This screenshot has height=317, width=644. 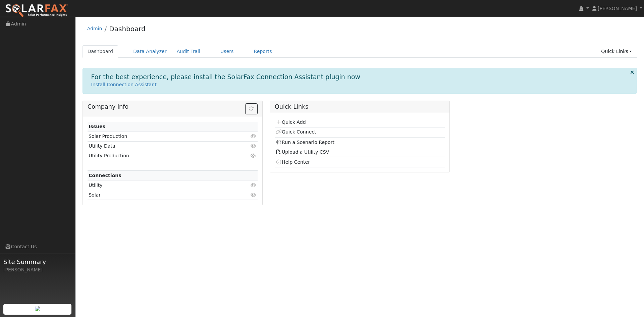 I want to click on a: Help Center, so click(x=293, y=162).